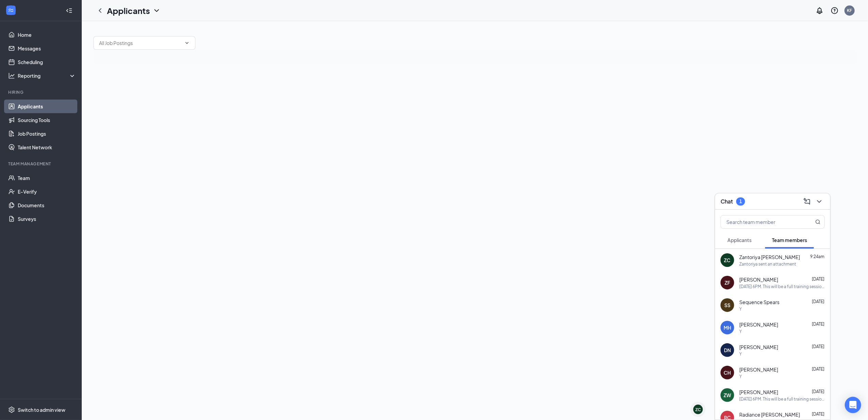 The image size is (868, 420). What do you see at coordinates (46, 178) in the screenshot?
I see `a: Team` at bounding box center [46, 178].